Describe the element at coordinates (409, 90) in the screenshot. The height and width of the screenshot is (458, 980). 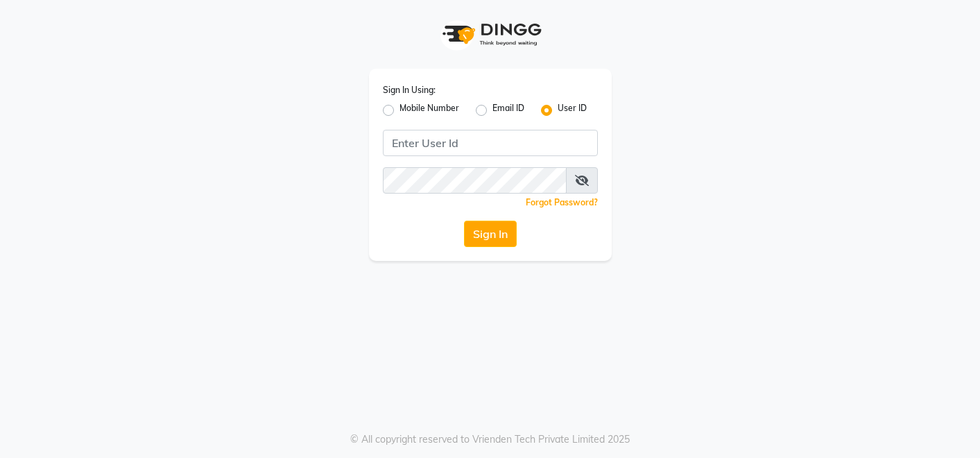
I see `label: Sign In Using:` at that location.